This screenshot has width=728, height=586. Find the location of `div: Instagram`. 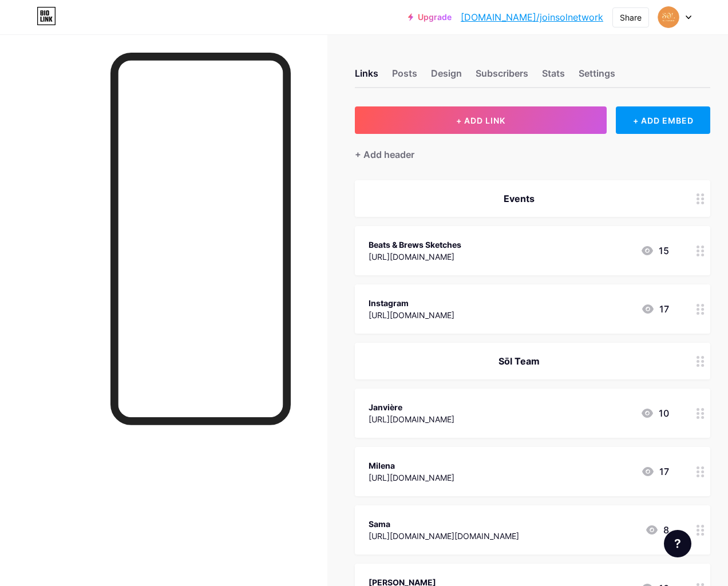

div: Instagram is located at coordinates (411, 303).